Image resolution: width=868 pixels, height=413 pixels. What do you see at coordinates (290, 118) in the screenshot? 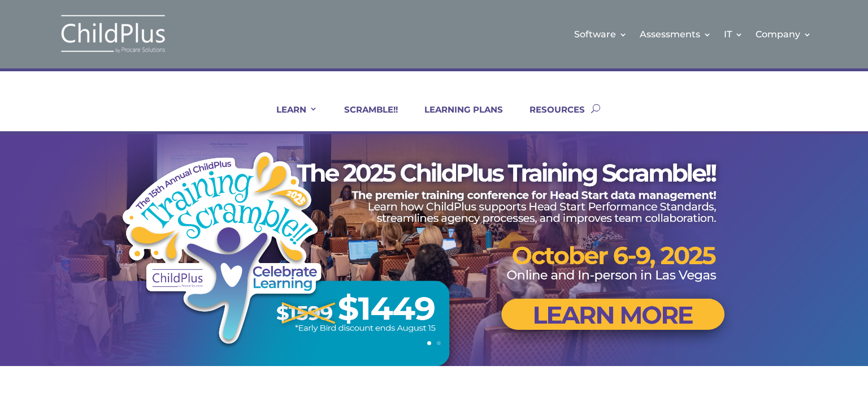
I see `a: LEARN` at bounding box center [290, 118].